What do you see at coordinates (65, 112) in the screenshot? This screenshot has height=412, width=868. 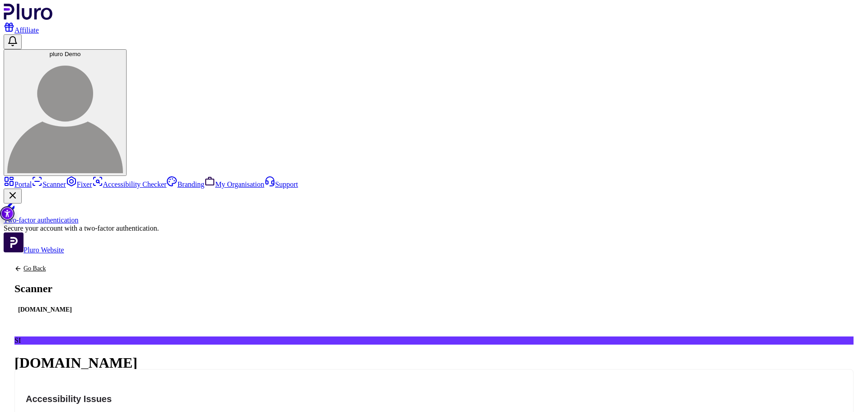 I see `button: pluro Demopluro Demo` at bounding box center [65, 112].